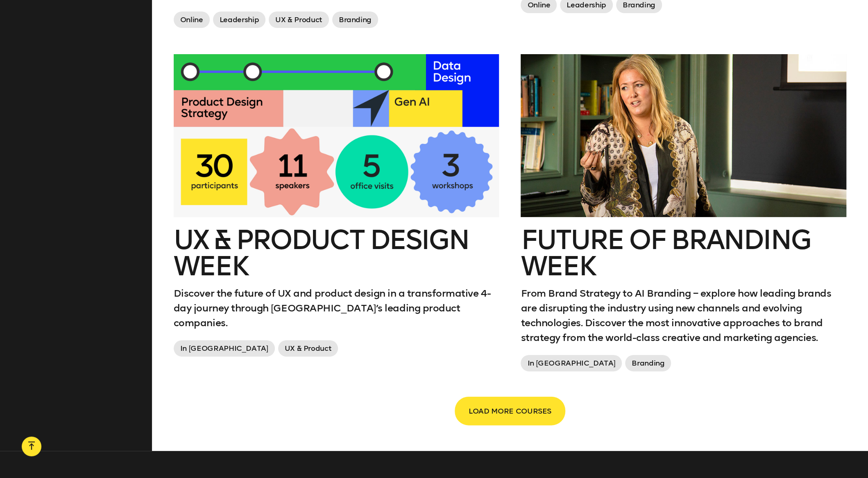  What do you see at coordinates (510, 411) in the screenshot?
I see `button: LOAD MORE COURSES` at bounding box center [510, 411].